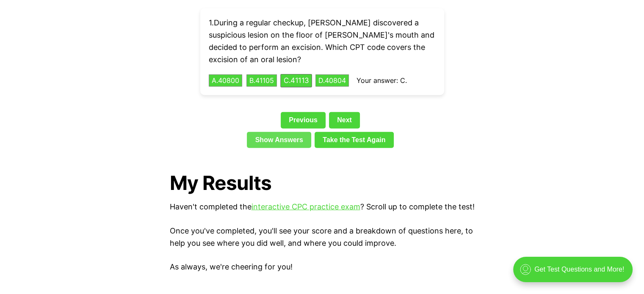  Describe the element at coordinates (332, 81) in the screenshot. I see `button: D.40804` at that location.